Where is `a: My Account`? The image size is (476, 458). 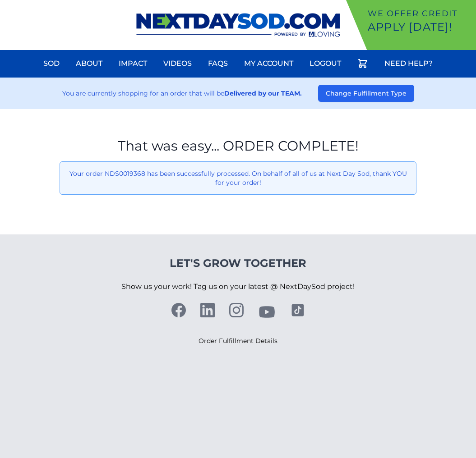
a: My Account is located at coordinates (269, 64).